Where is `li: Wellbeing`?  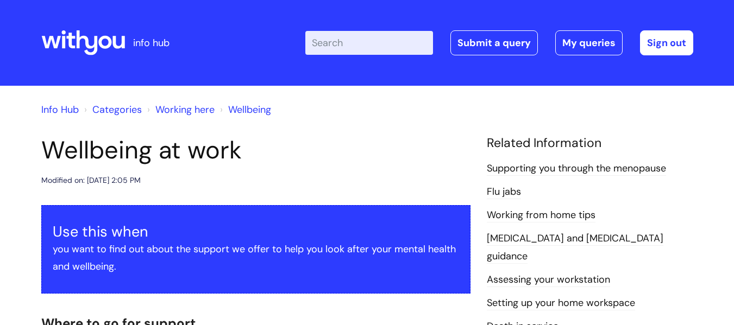
li: Wellbeing is located at coordinates (244, 110).